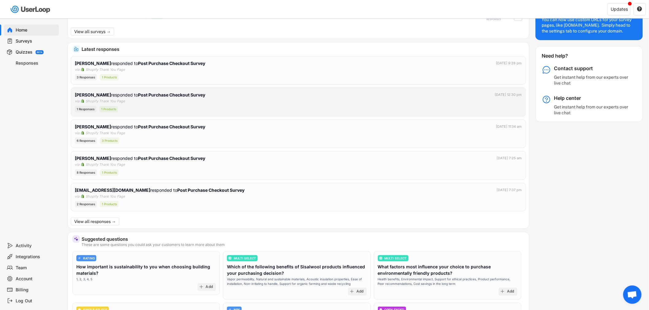 This screenshot has height=310, width=649. I want to click on div: Suggested questions, so click(303, 239).